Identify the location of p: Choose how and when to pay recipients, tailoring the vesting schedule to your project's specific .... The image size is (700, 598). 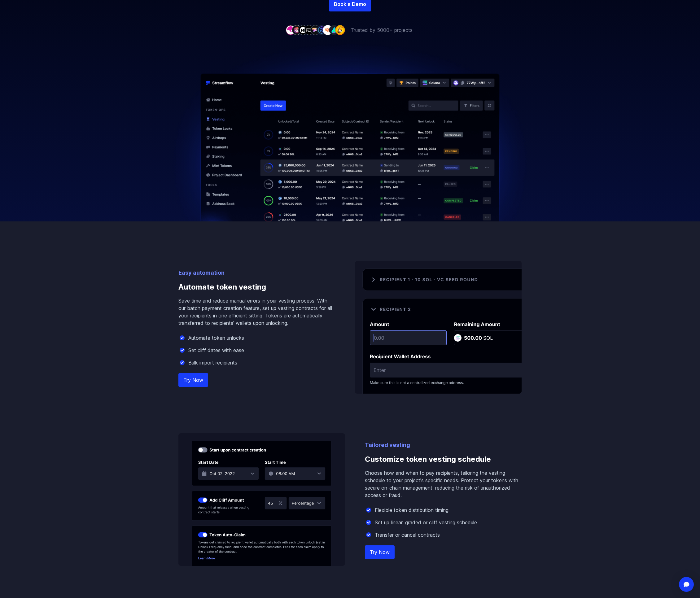
(443, 484).